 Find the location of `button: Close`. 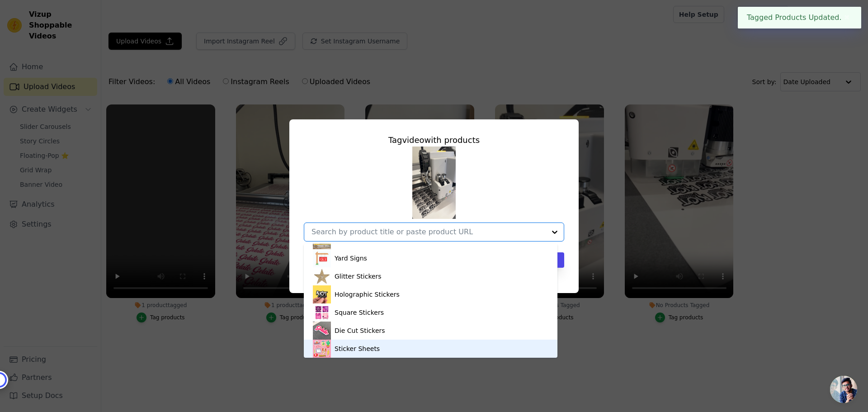

button: Close is located at coordinates (846, 18).